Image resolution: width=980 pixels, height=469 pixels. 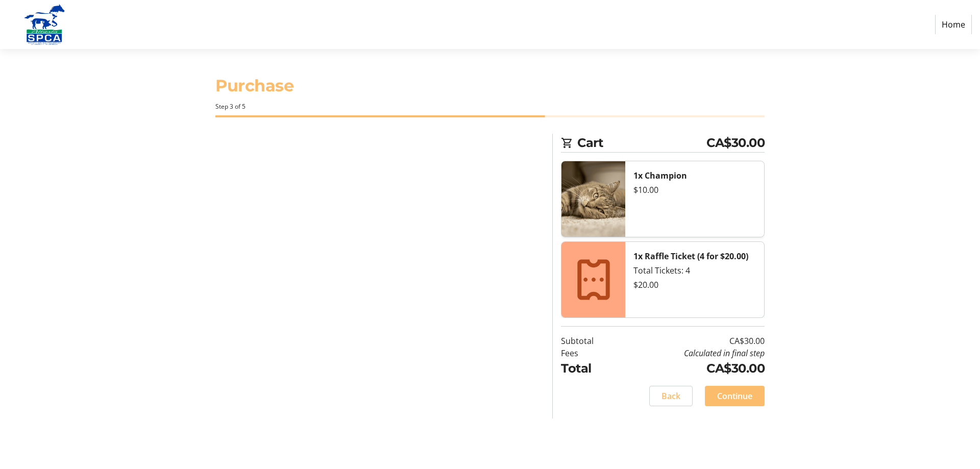 What do you see at coordinates (735, 396) in the screenshot?
I see `span: Continue` at bounding box center [735, 396].